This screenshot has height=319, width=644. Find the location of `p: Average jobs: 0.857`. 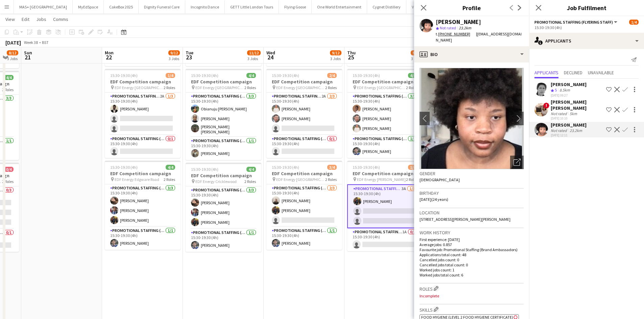

p: Average jobs: 0.857 is located at coordinates (471, 244).